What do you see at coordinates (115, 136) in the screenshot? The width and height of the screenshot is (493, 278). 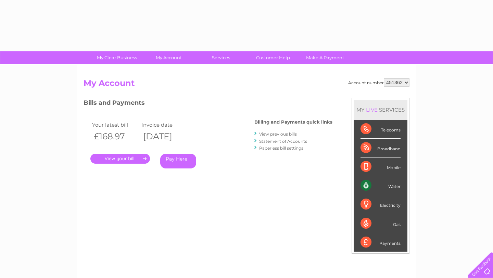 I see `th: £168.97` at bounding box center [115, 136].